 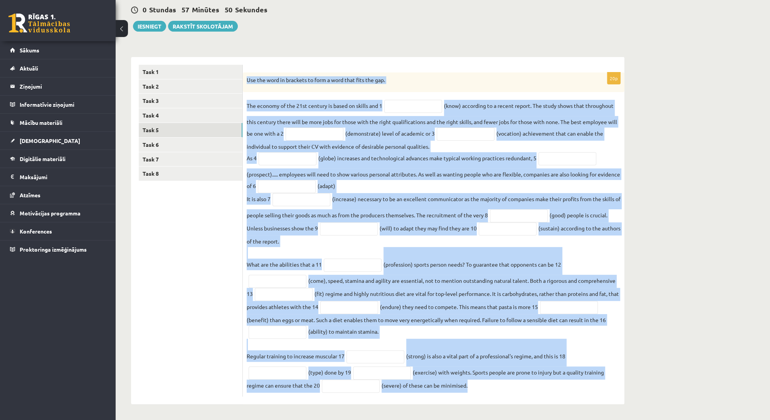 I want to click on button: Iesniegt, so click(x=149, y=26).